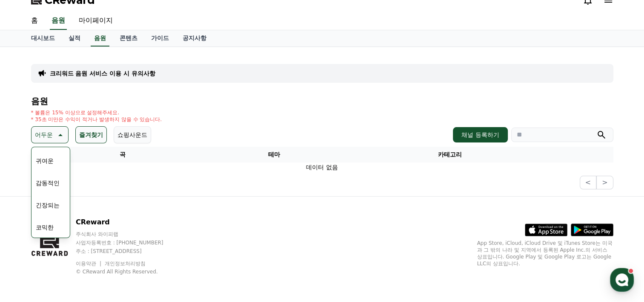  What do you see at coordinates (133, 135) in the screenshot?
I see `button: 쇼핑사운드` at bounding box center [133, 135].